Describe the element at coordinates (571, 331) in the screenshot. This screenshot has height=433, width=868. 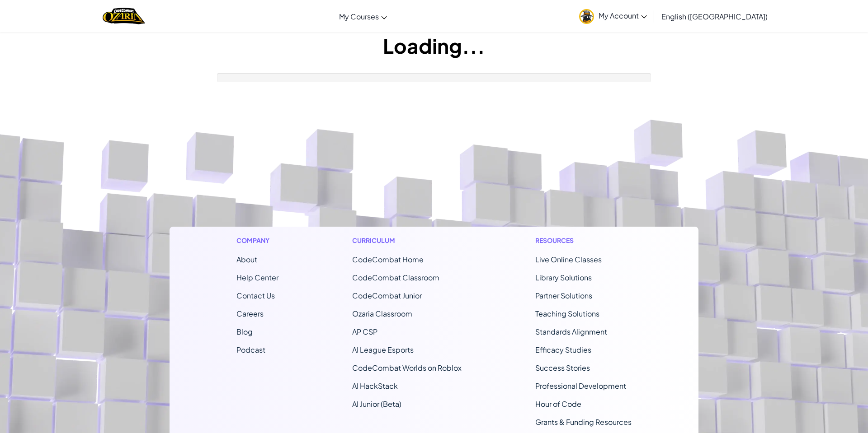
I see `a: Standards Alignment` at that location.